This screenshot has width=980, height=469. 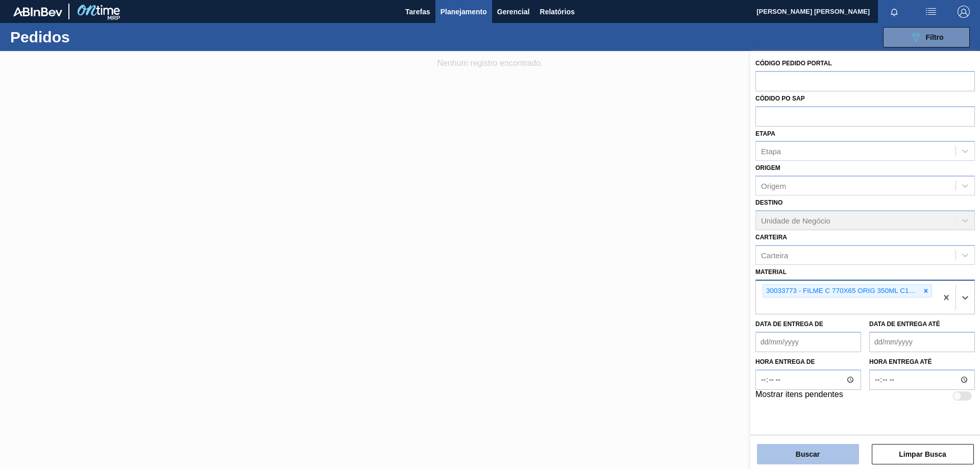 I want to click on button: Filtro, so click(x=926, y=37).